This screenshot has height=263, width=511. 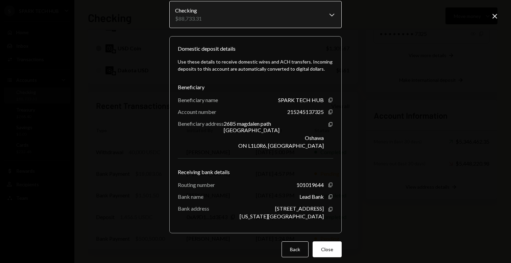 What do you see at coordinates (256, 65) in the screenshot?
I see `div: Use these details to receive domestic wires and ACH transfers. Incoming deposits to this account ...` at bounding box center [256, 65].